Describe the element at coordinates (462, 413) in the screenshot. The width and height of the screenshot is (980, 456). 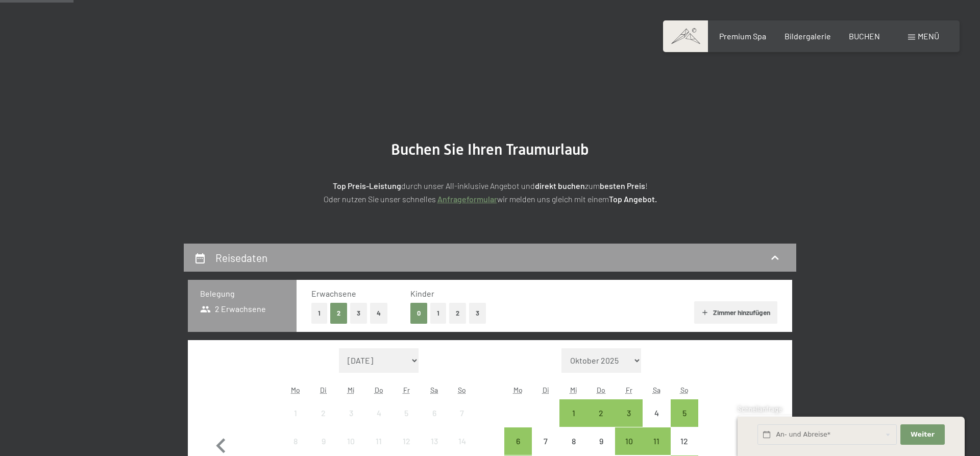
I see `div: Sun Sep 07 2025` at that location.